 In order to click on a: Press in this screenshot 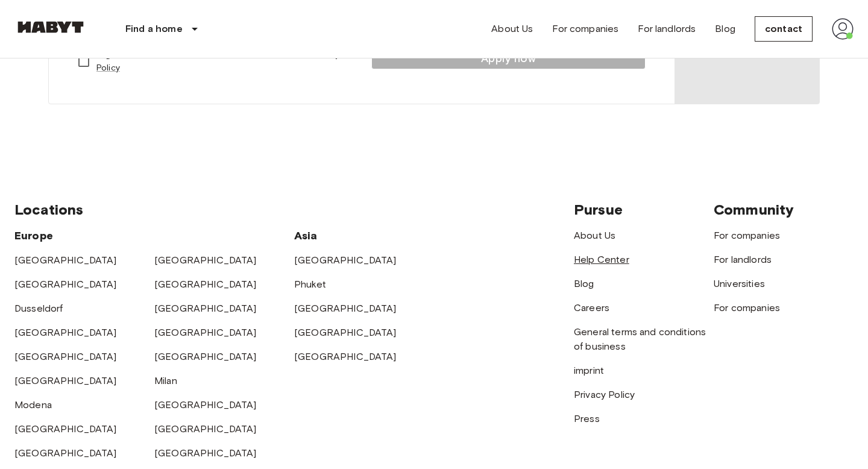, I will do `click(587, 419)`.